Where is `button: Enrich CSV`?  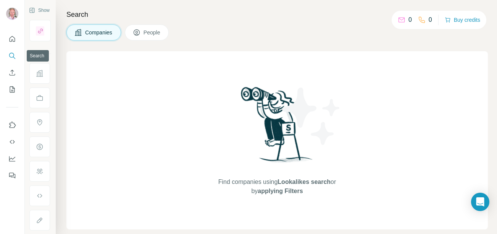
button: Enrich CSV is located at coordinates (12, 73).